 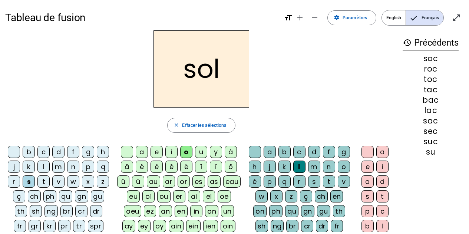 I want to click on div: sec, so click(x=431, y=131).